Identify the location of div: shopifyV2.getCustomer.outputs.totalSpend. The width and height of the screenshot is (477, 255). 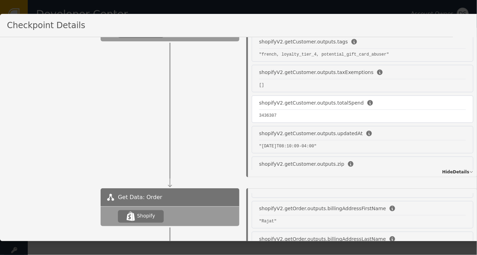
(312, 103).